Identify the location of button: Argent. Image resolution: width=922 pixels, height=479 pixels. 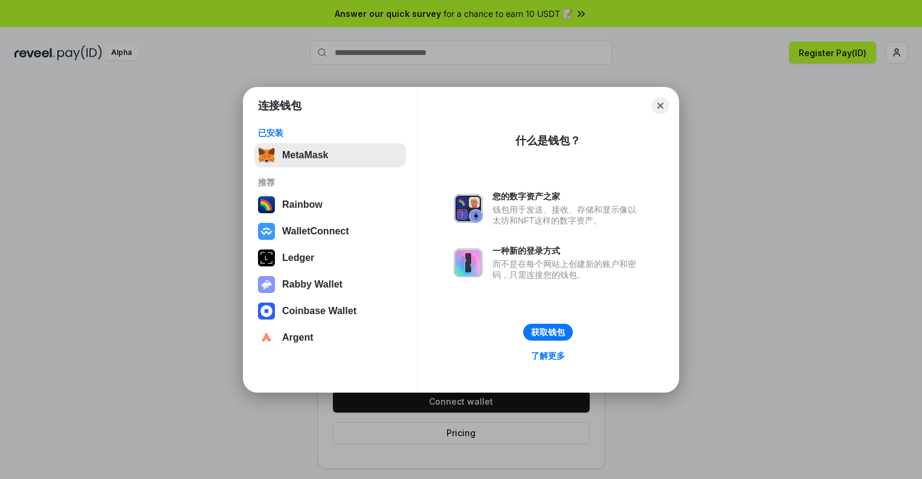
(330, 338).